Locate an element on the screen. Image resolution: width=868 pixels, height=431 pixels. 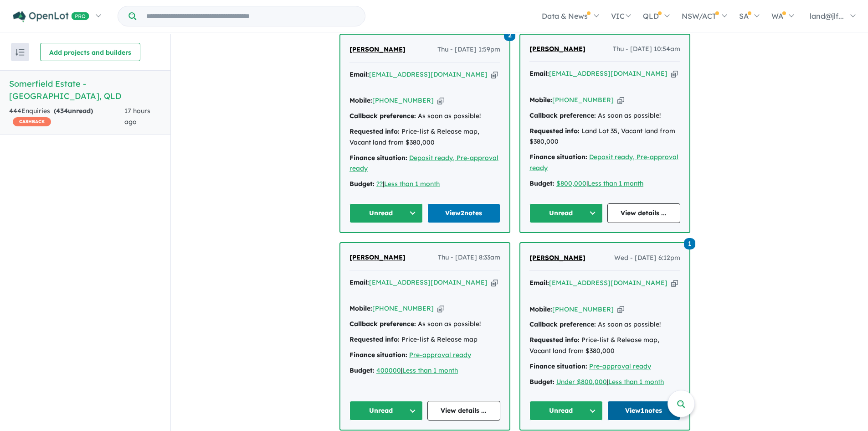
span: 1 is located at coordinates (689, 243).